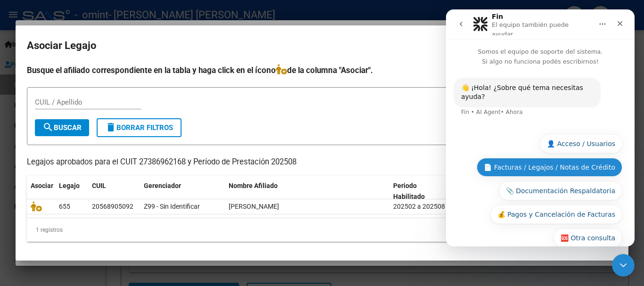 The height and width of the screenshot is (286, 644). I want to click on span: Buscar, so click(62, 128).